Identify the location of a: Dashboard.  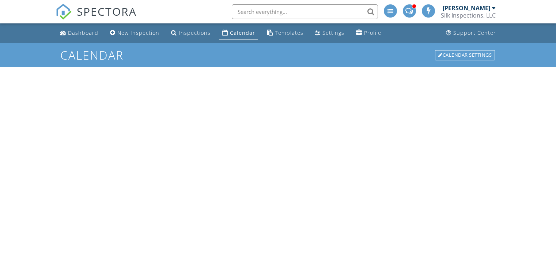
(79, 33).